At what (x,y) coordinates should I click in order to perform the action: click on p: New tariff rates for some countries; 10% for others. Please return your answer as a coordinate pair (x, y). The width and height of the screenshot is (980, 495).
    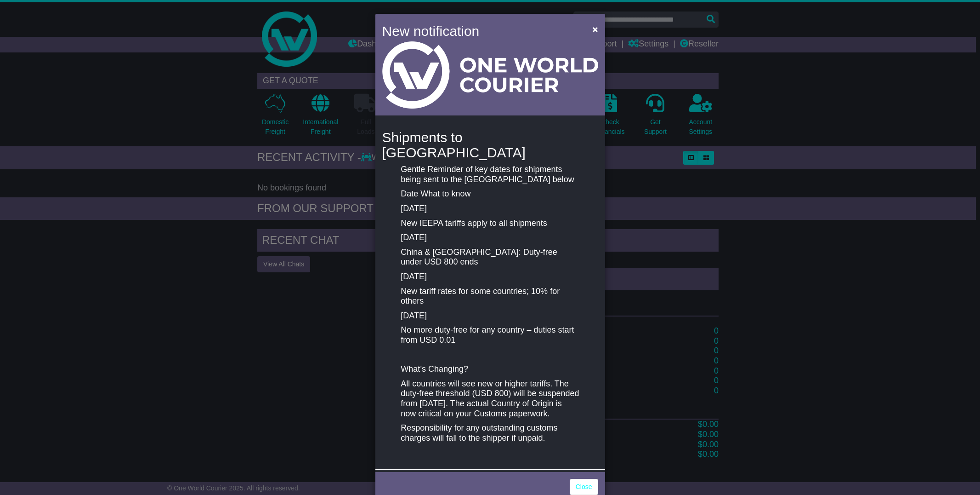
    Looking at the image, I should click on (490, 296).